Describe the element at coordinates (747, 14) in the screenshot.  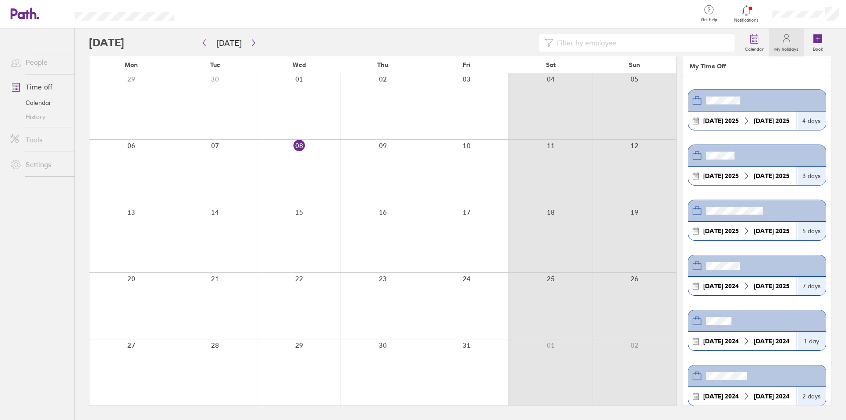
I see `a: Notifications` at that location.